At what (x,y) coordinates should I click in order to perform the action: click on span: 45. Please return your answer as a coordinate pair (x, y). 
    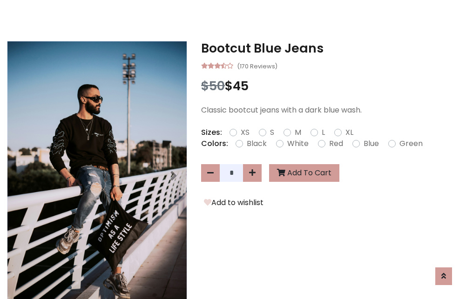
    Looking at the image, I should click on (240, 86).